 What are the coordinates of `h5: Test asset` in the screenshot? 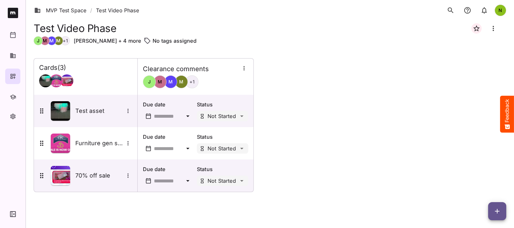 It's located at (99, 111).